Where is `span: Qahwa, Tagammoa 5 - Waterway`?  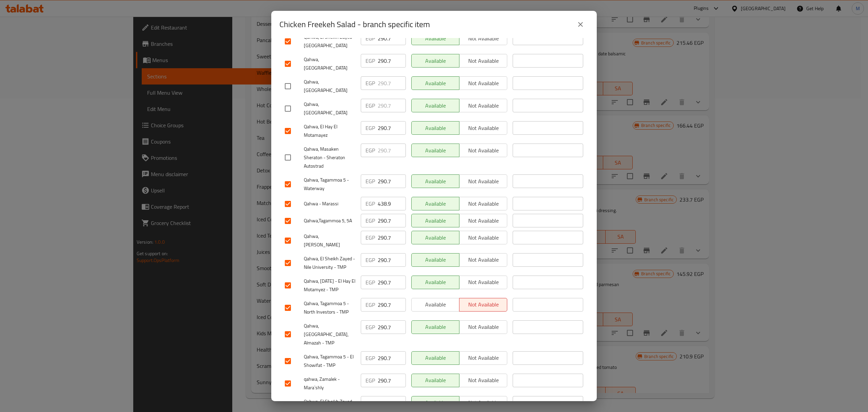
span: Qahwa, Tagammoa 5 - Waterway is located at coordinates (329, 184).